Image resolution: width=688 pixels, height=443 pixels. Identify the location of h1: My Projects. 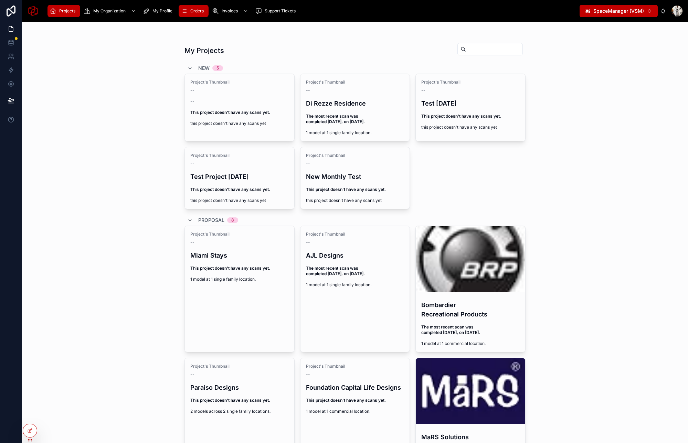
(204, 51).